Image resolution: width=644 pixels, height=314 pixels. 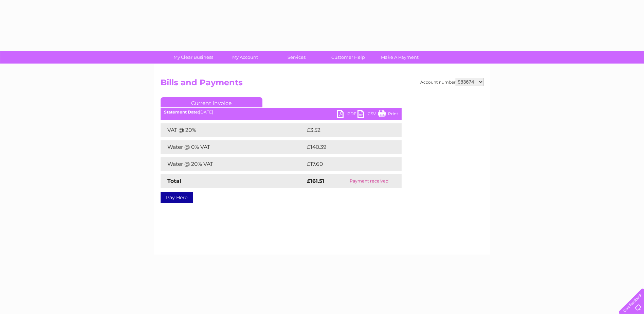 What do you see at coordinates (452, 82) in the screenshot?
I see `div: Account number` at bounding box center [452, 82].